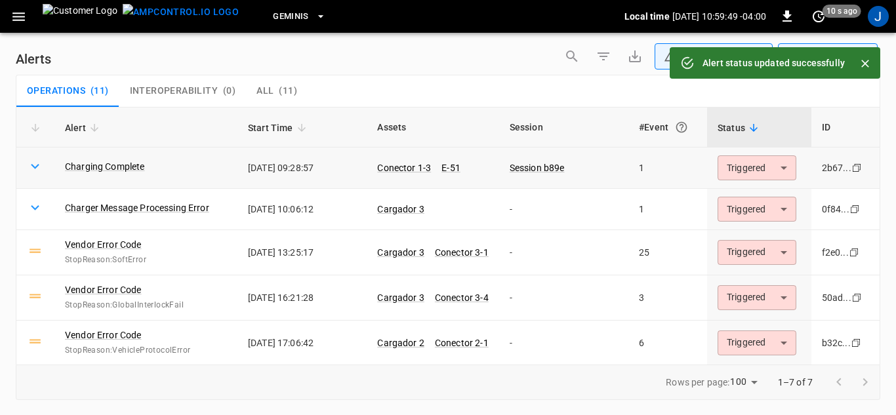  What do you see at coordinates (56, 91) in the screenshot?
I see `span: Operations` at bounding box center [56, 91].